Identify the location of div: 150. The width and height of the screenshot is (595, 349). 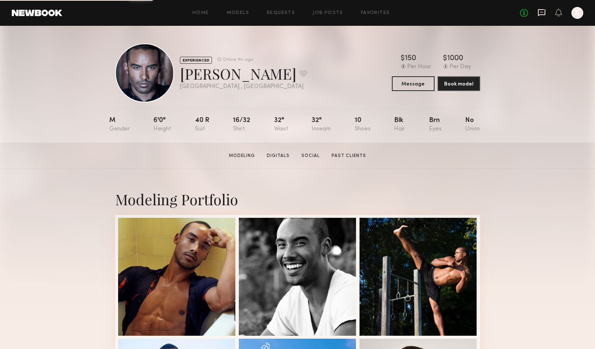
(410, 59).